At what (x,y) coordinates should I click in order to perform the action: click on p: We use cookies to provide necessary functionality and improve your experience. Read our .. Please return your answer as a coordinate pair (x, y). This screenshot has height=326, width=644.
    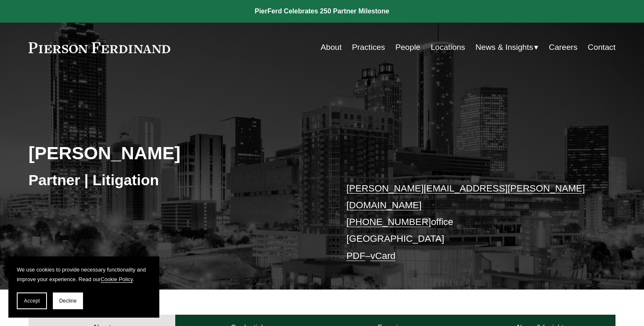
    Looking at the image, I should click on (84, 274).